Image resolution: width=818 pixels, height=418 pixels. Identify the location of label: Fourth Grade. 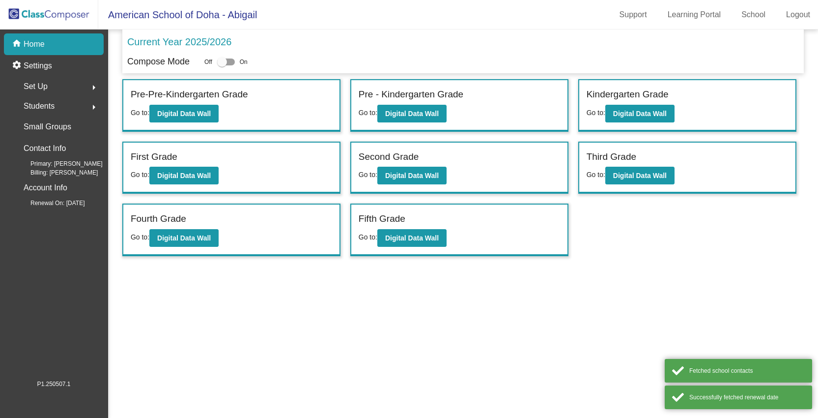
(158, 219).